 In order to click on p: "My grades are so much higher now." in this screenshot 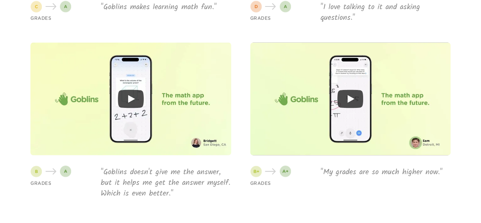, I will do `click(386, 172)`.